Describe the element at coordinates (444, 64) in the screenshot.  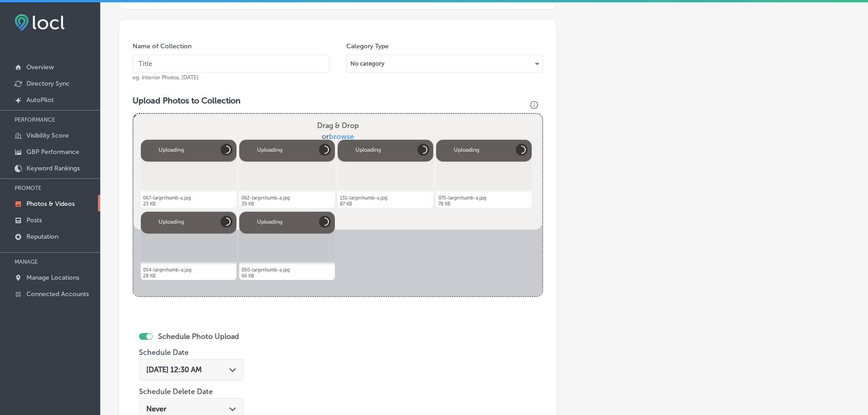
I see `div: No category` at that location.